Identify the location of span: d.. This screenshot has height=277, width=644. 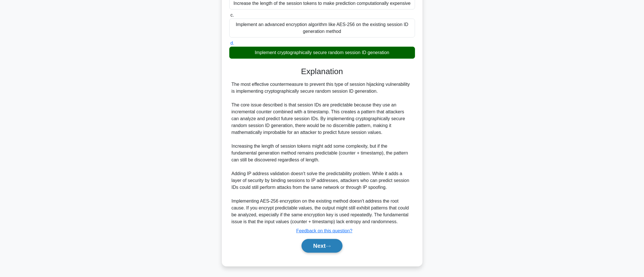
(232, 43).